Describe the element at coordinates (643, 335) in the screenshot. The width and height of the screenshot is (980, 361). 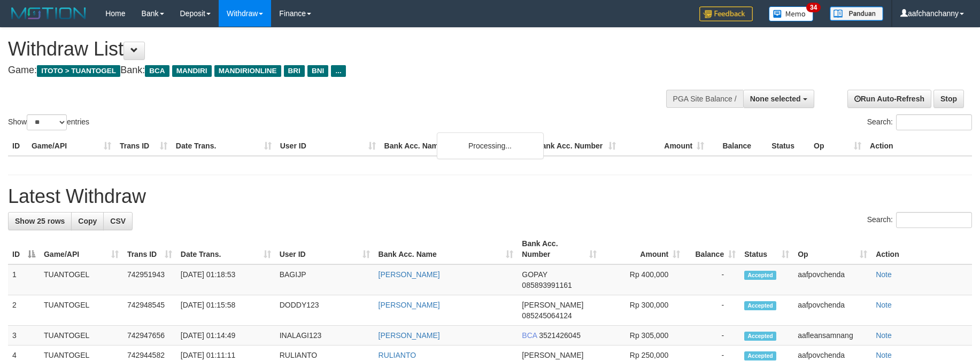
I see `td: Rp 305,000` at that location.